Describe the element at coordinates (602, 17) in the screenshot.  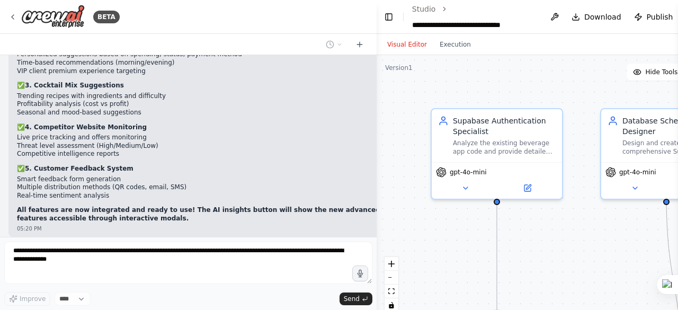
I see `span: Download` at that location.